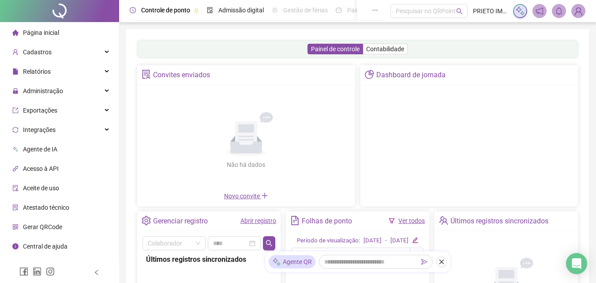 Image resolution: width=596 pixels, height=283 pixels. I want to click on span: ellipsis, so click(375, 10).